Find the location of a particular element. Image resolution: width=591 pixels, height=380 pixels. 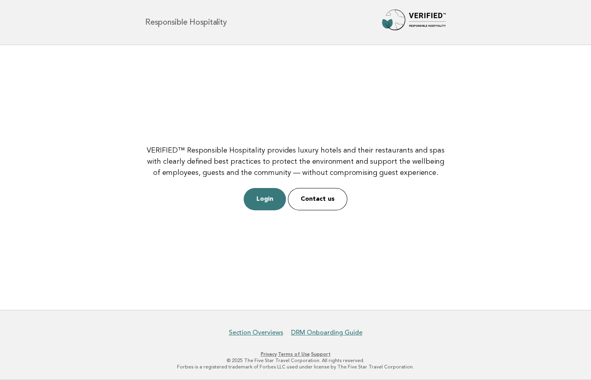

p: © 2025 The Five Star Travel Corporation. All rights reserved. is located at coordinates (295, 361).